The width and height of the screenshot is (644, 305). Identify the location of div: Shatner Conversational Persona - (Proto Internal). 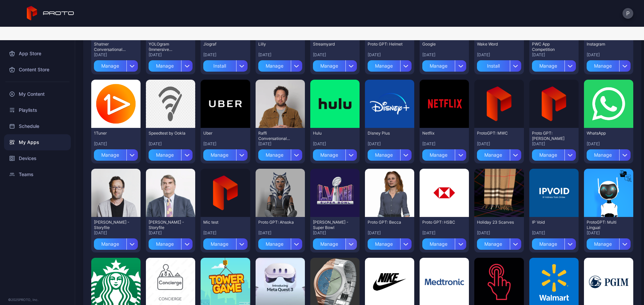
(112, 47).